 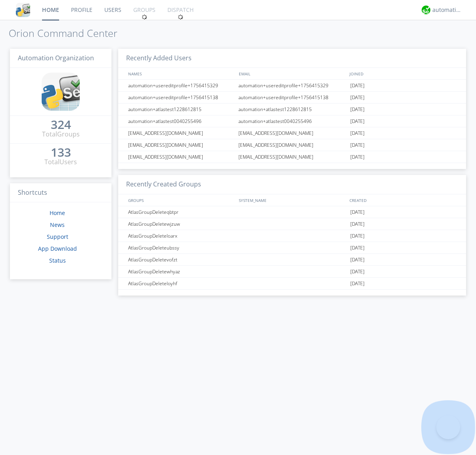 What do you see at coordinates (181, 236) in the screenshot?
I see `div: AtlasGroupDeleteloarx` at bounding box center [181, 236].